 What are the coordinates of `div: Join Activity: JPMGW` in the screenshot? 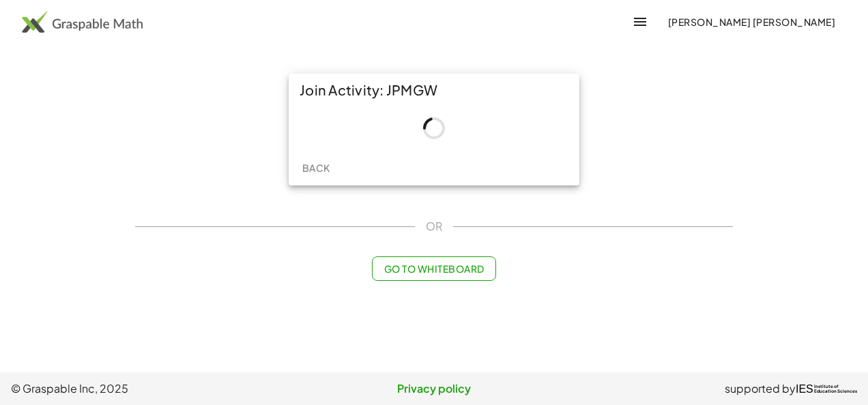 It's located at (434, 90).